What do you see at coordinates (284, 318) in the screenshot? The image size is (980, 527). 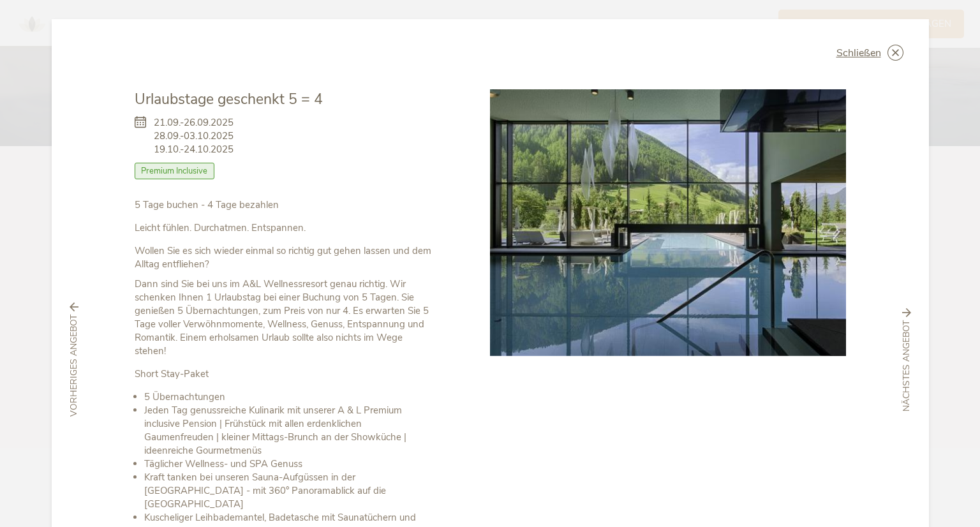 I see `p: Dann sind Sie bei uns im A&L Wellnessresort genau richtig. Wir schenken Ihnen 1 Urlaubstag bei ei...` at bounding box center [284, 318].